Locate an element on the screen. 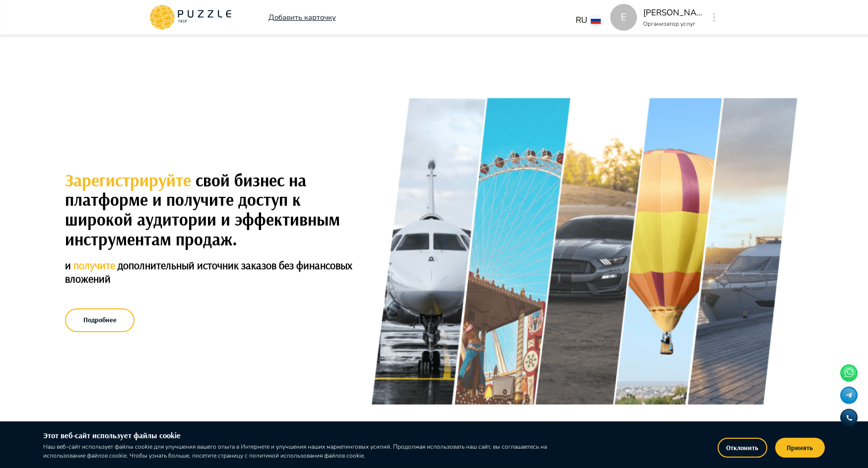  span: доступ is located at coordinates (265, 199).